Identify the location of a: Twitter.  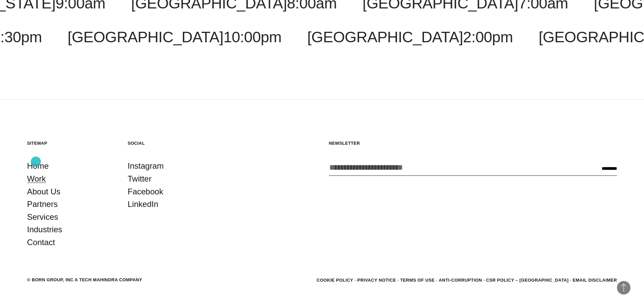
(140, 179).